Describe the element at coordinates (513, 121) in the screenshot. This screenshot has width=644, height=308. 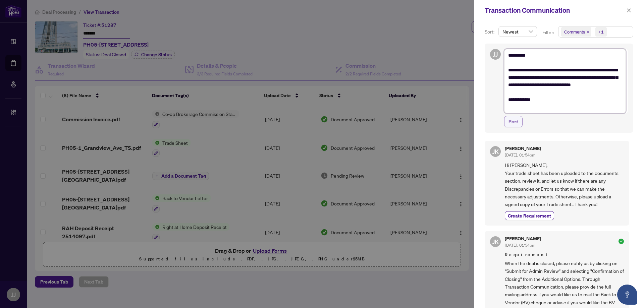
I see `button: Post` at that location.